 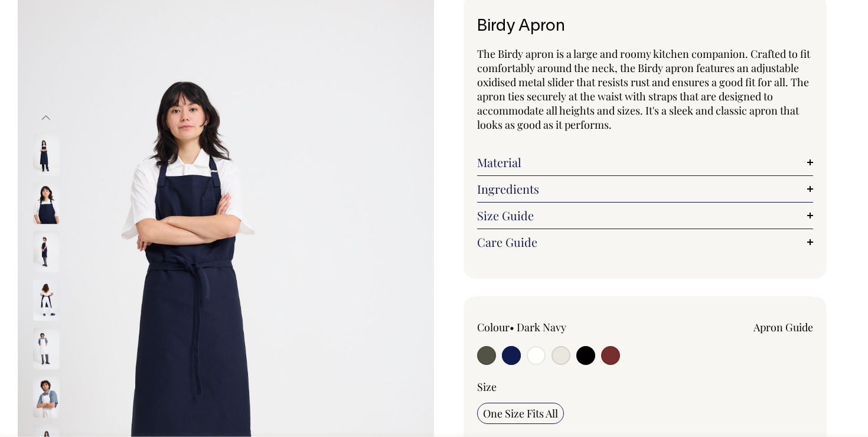 I want to click on a: Apron Guide, so click(x=783, y=327).